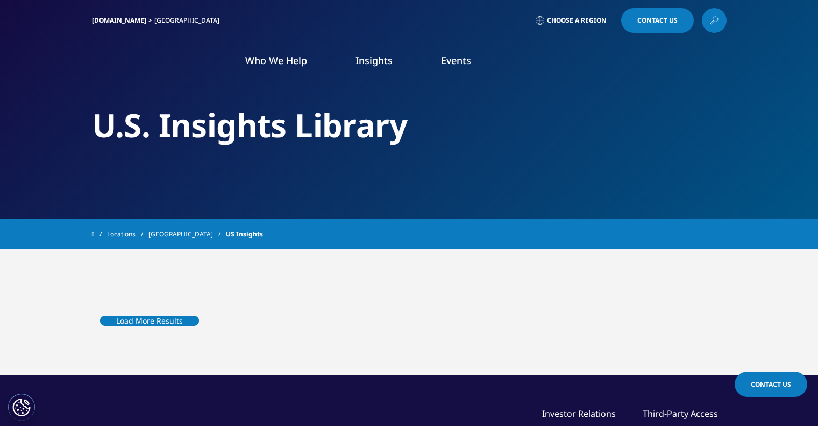 The height and width of the screenshot is (426, 818). I want to click on a: Load More Results, so click(150, 320).